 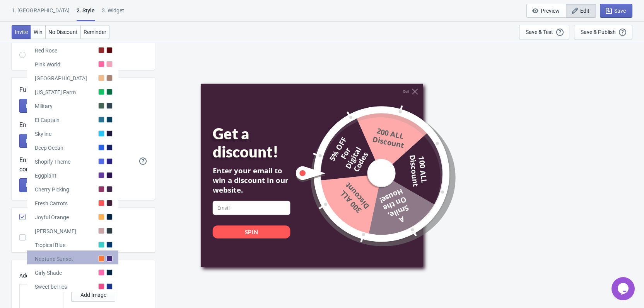 What do you see at coordinates (113, 13) in the screenshot?
I see `div: 3. Widget` at bounding box center [113, 13].